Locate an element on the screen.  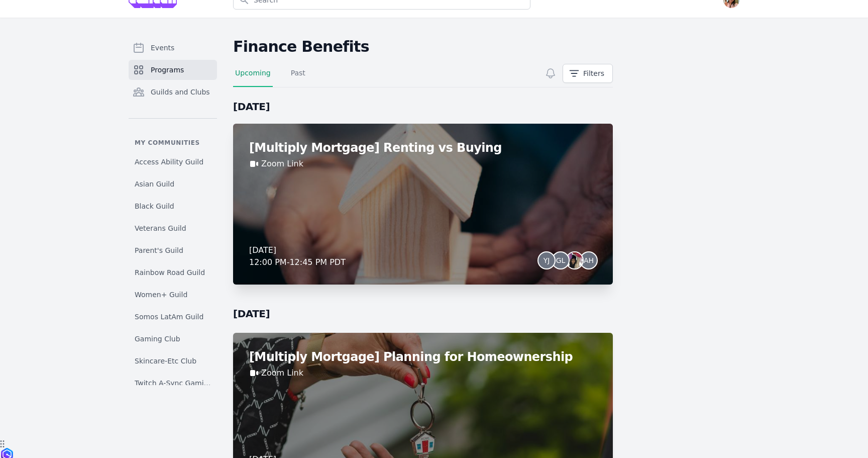
span: Veterans Guild is located at coordinates (160, 228).